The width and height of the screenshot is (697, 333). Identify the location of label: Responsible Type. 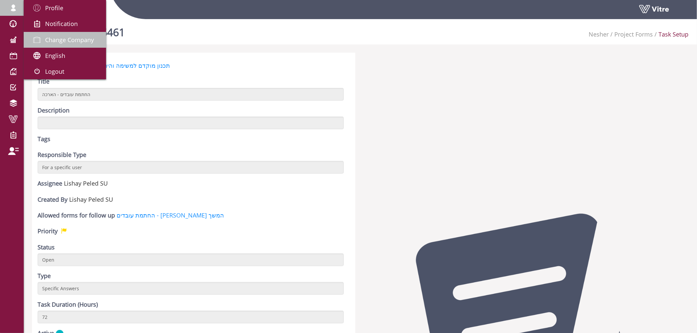
(62, 155).